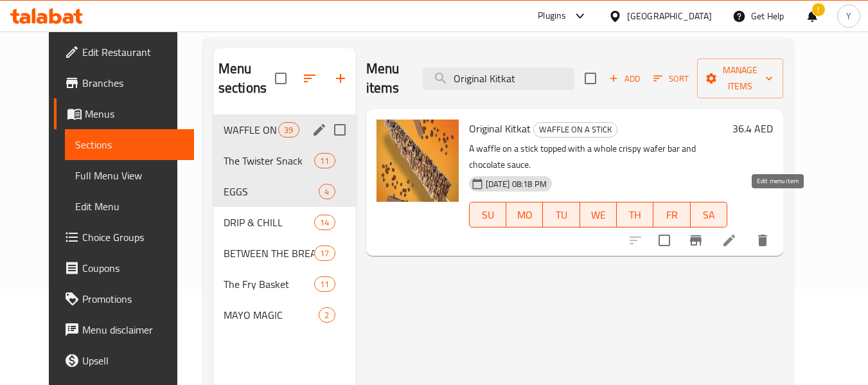  Describe the element at coordinates (268, 253) in the screenshot. I see `span: BETWEEN THE BREADS` at that location.